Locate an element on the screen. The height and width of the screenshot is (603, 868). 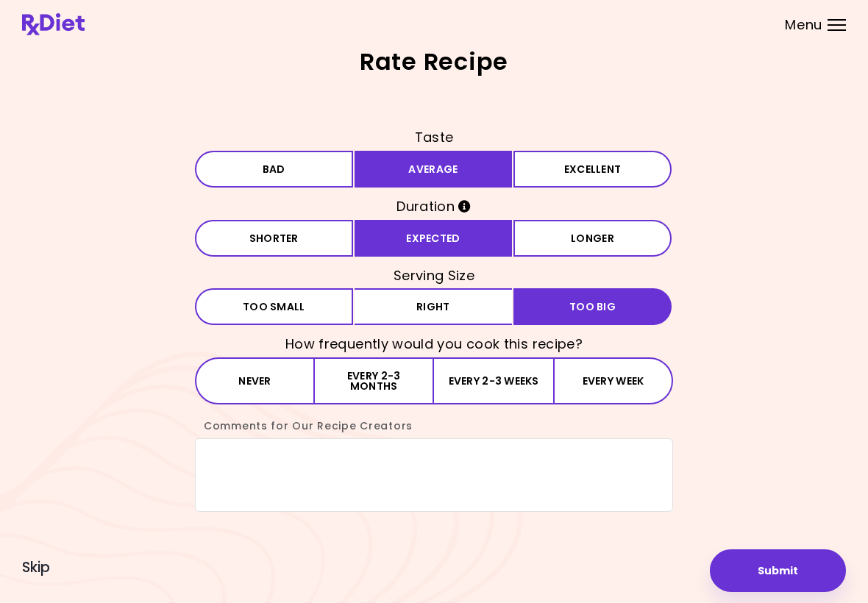
button: Expected is located at coordinates (434, 238).